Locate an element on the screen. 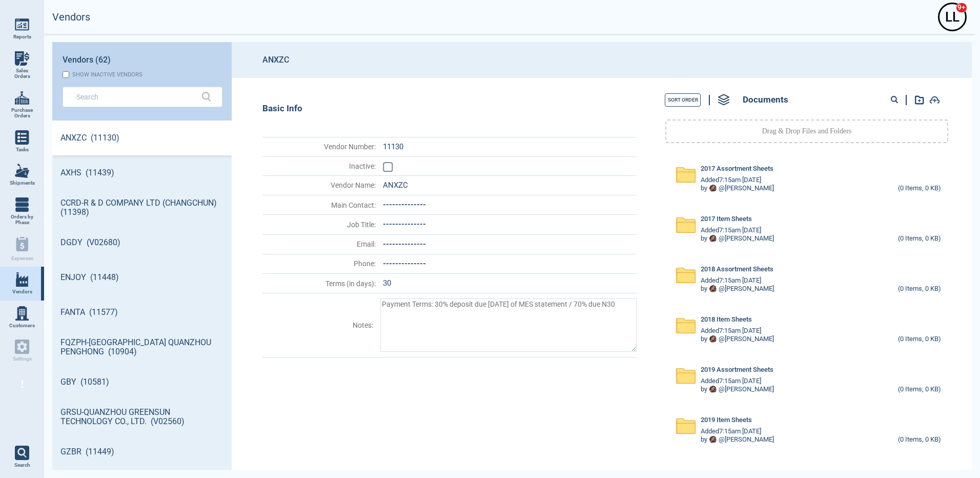 Image resolution: width=980 pixels, height=478 pixels. span: Main Contact : is located at coordinates (319, 205).